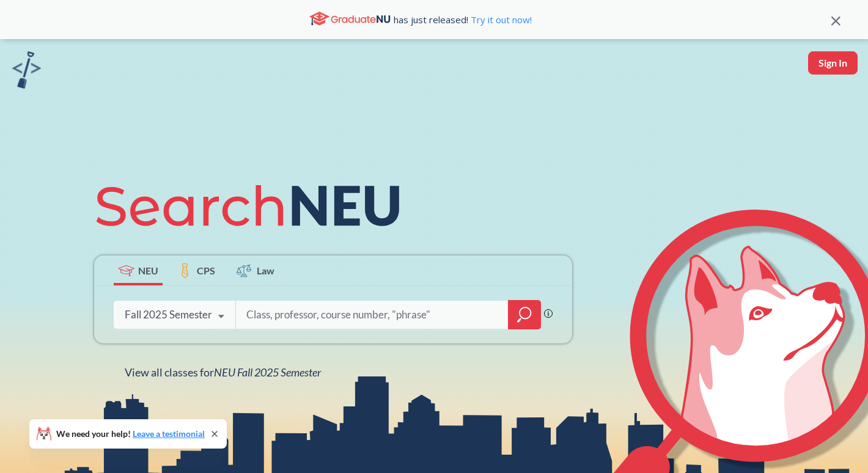  What do you see at coordinates (26, 70) in the screenshot?
I see `img: sandbox logo` at bounding box center [26, 70].